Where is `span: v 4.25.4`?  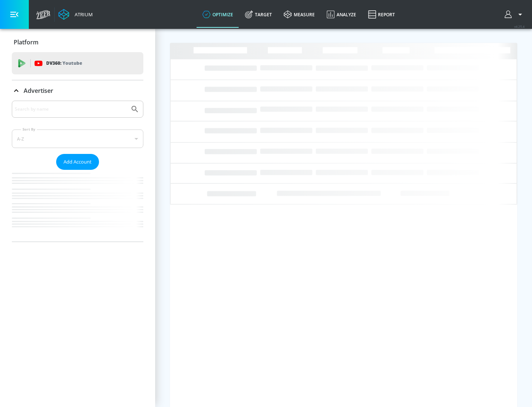
span: v 4.25.4 is located at coordinates (520, 26).